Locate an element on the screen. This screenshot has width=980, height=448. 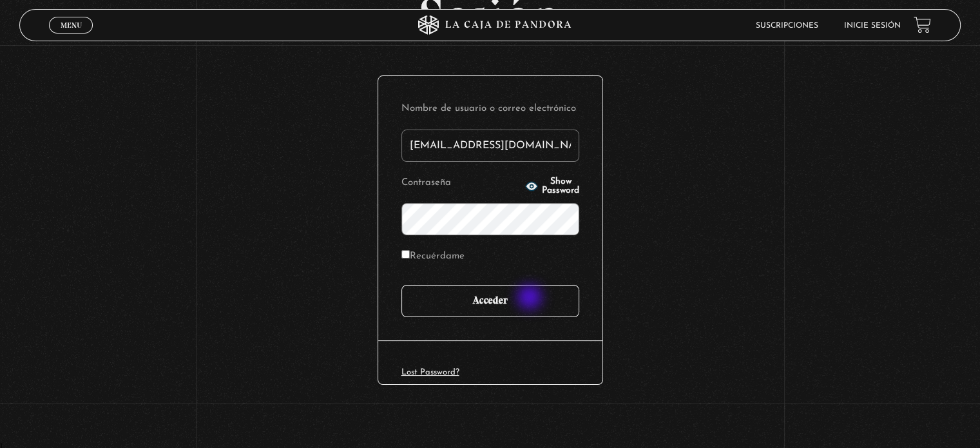
span: Cerrar is located at coordinates (71, 37).